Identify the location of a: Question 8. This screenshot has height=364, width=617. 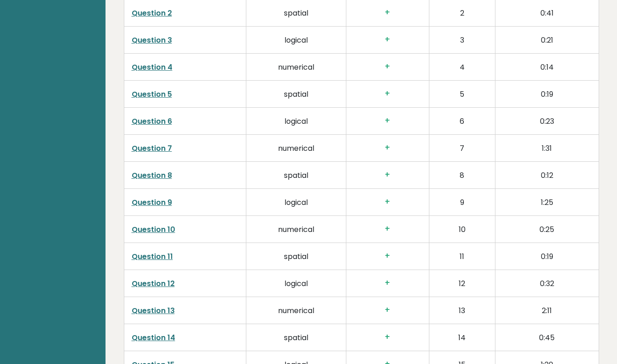
(152, 175).